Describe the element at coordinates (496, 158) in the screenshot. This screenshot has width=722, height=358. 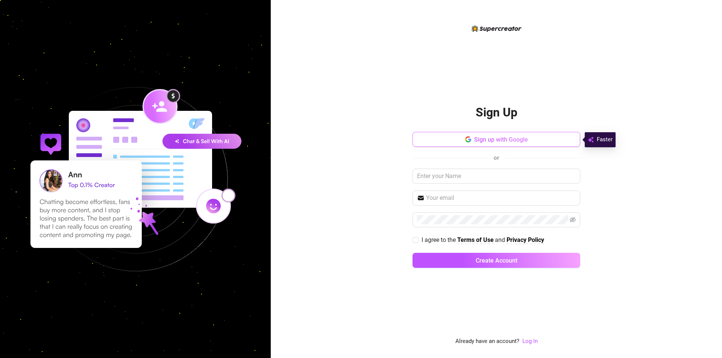
I see `span: or` at that location.